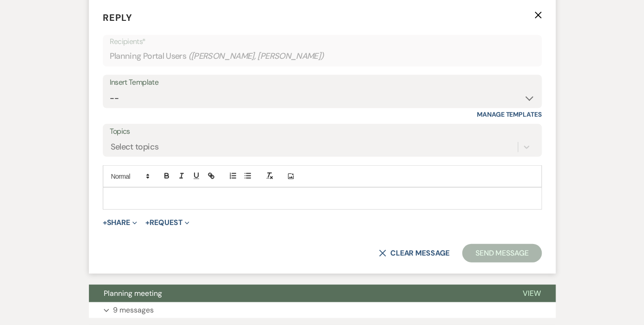 This screenshot has height=325, width=644. What do you see at coordinates (322, 310) in the screenshot?
I see `button: 9 messages` at bounding box center [322, 310].